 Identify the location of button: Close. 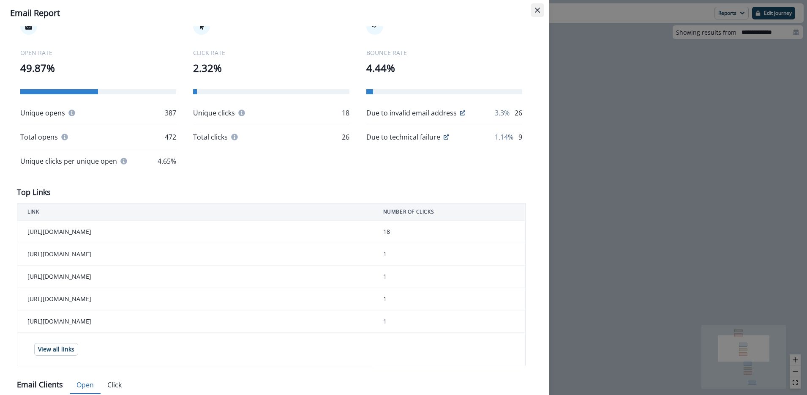
(537, 10).